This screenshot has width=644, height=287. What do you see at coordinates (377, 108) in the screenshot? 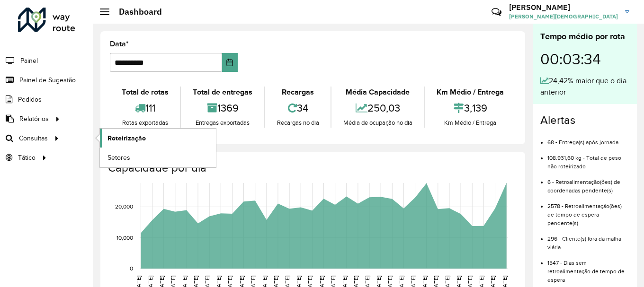
I see `div: 250,03` at bounding box center [377, 108].